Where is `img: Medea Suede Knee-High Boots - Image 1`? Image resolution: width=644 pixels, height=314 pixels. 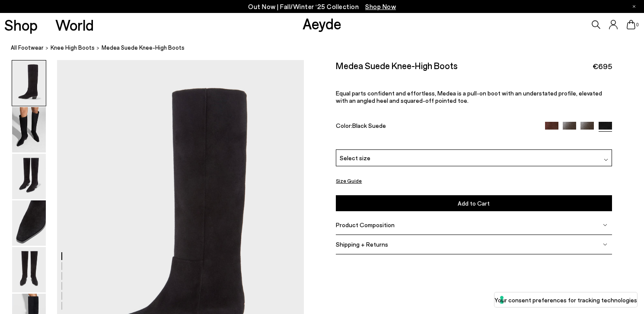
img: Medea Suede Knee-High Boots - Image 1 is located at coordinates (29, 83).